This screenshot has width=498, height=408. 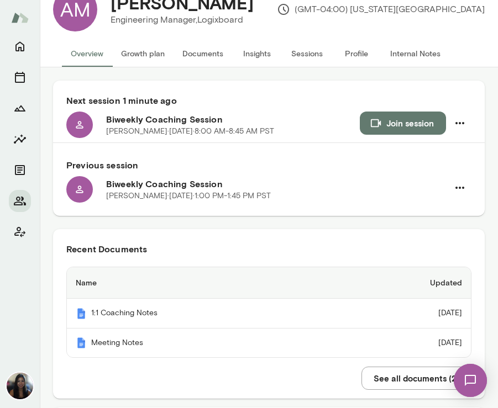 I want to click on h6: Next session 1 minute ago, so click(x=269, y=101).